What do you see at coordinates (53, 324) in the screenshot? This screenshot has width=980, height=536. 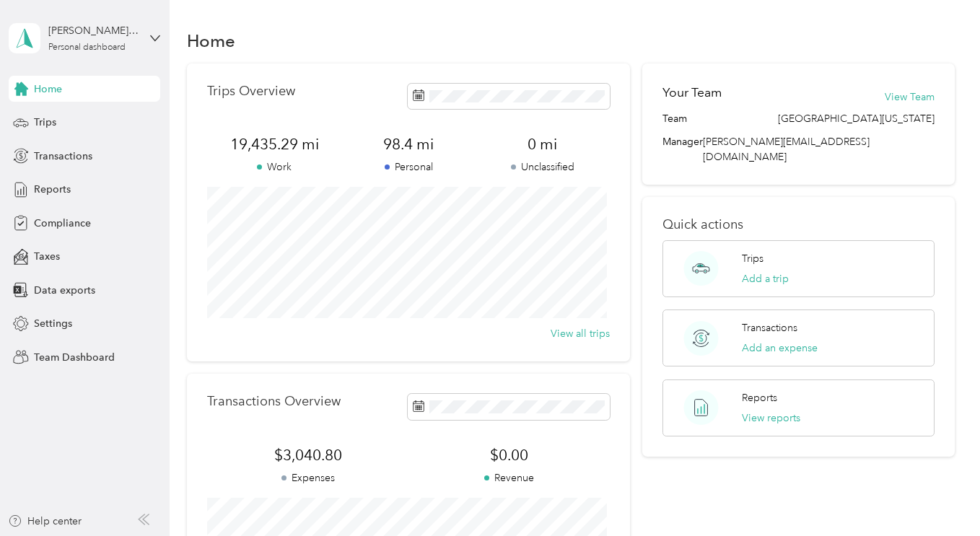 I see `span: Settings` at bounding box center [53, 324].